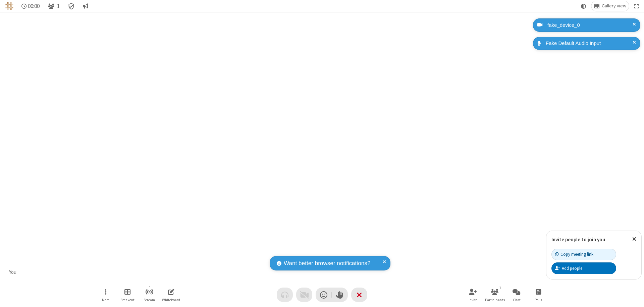 The width and height of the screenshot is (644, 307). What do you see at coordinates (590, 43) in the screenshot?
I see `div: Fake Default Audio Input` at bounding box center [590, 43].